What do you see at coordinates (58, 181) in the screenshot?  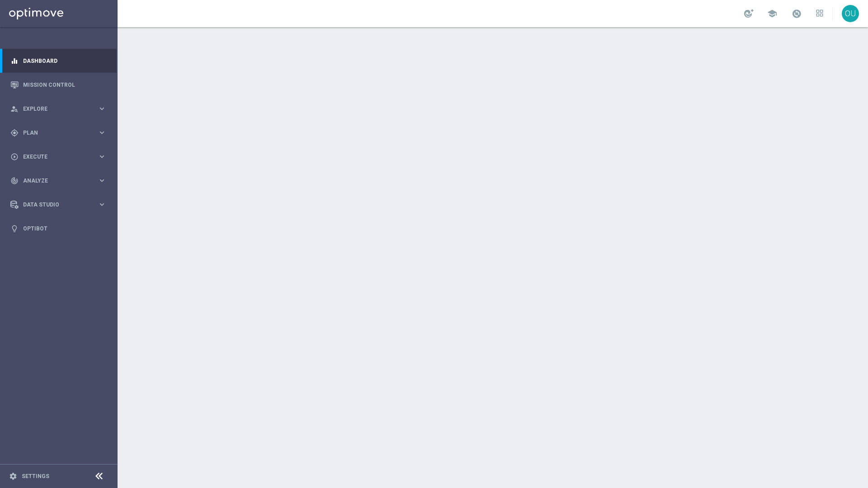 I see `div: track_changes Analyze keyboard_arrow_right` at bounding box center [58, 181].